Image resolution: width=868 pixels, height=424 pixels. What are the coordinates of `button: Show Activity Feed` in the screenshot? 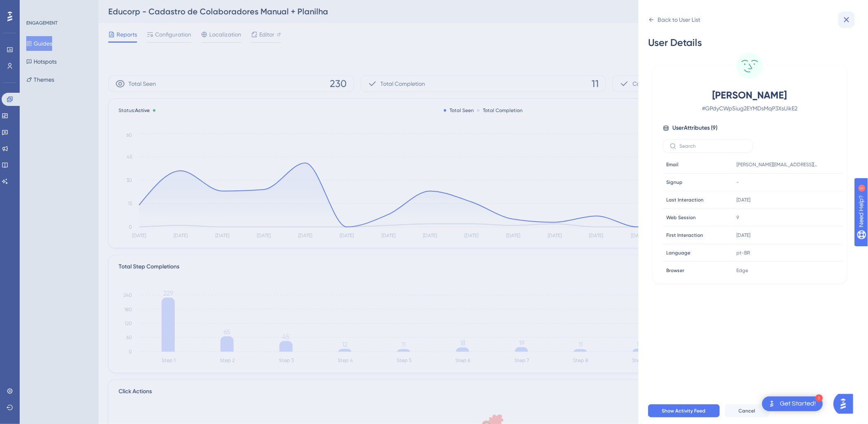 It's located at (684, 411).